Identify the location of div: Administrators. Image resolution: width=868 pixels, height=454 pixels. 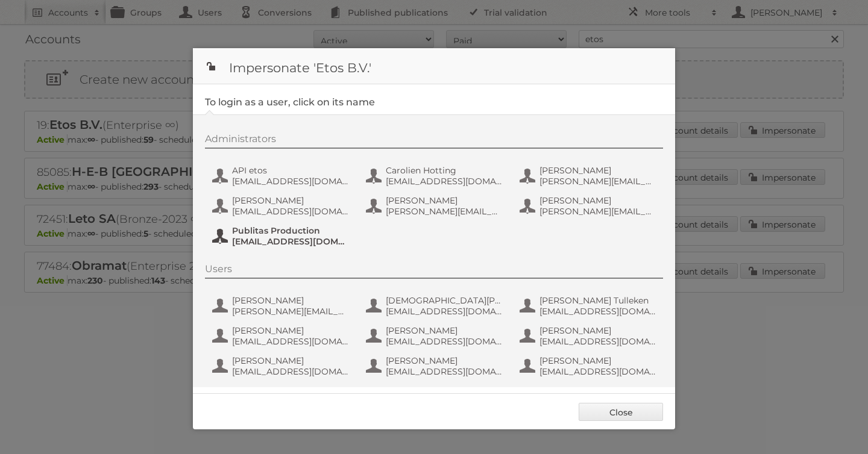
(434, 141).